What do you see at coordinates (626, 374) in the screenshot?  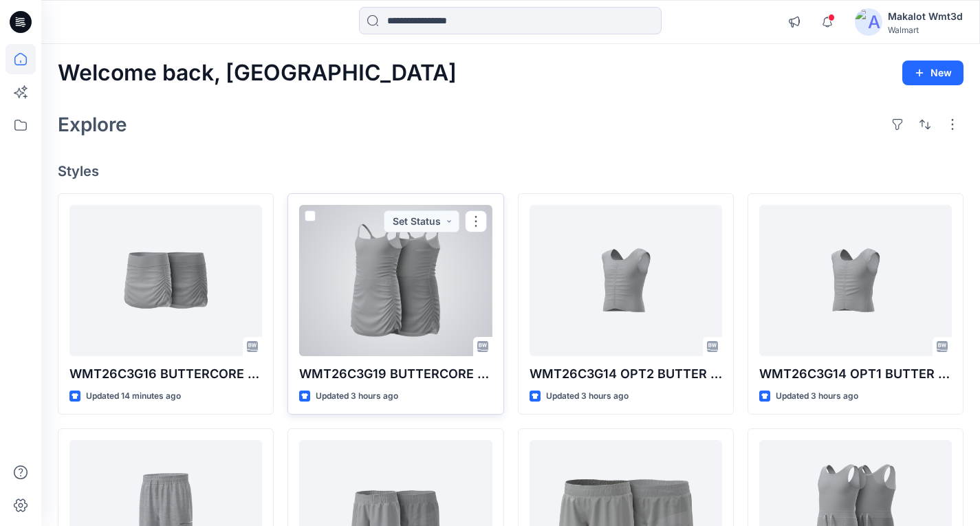 I see `p: WMT26C3G14 OPT2 BUTTER TANK` at bounding box center [626, 374].